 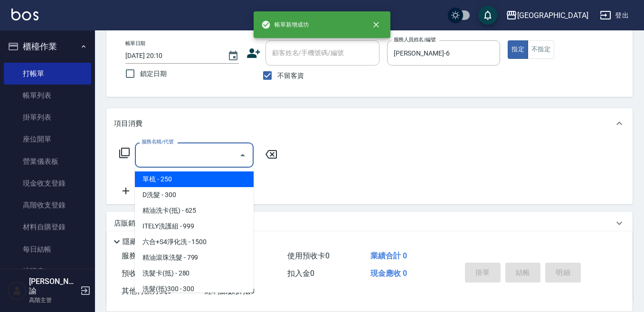 What do you see at coordinates (369, 124) in the screenshot?
I see `div: 項目消費` at bounding box center [369, 124].